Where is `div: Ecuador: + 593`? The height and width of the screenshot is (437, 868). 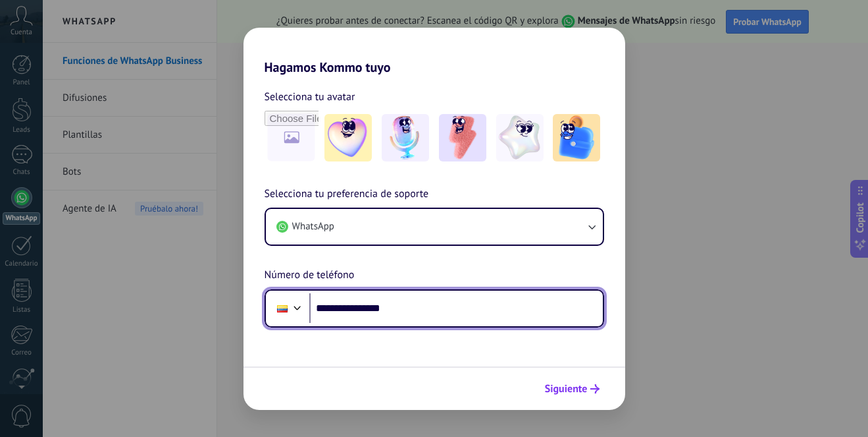
div: Ecuador: + 593 is located at coordinates (283, 308).